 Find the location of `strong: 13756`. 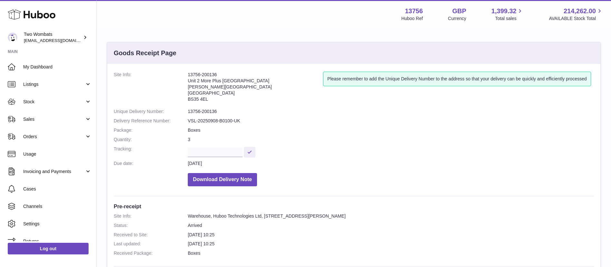

strong: 13756 is located at coordinates (414, 11).